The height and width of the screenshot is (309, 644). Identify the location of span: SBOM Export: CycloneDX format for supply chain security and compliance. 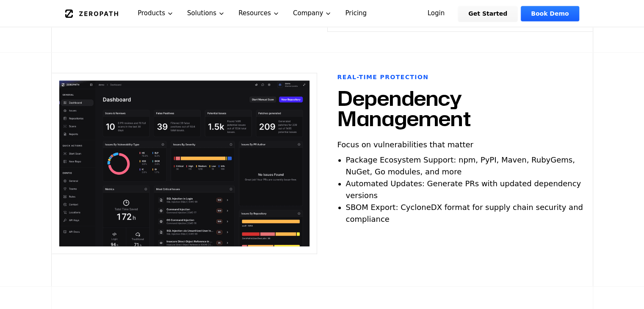
(464, 213).